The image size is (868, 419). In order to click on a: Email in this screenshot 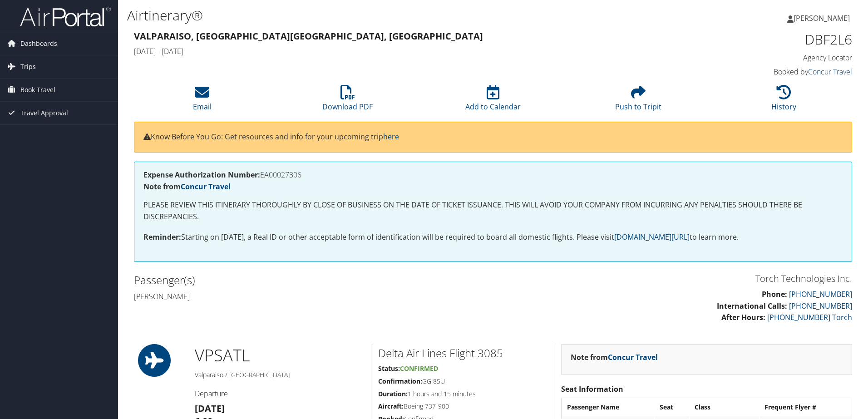, I will do `click(202, 101)`.